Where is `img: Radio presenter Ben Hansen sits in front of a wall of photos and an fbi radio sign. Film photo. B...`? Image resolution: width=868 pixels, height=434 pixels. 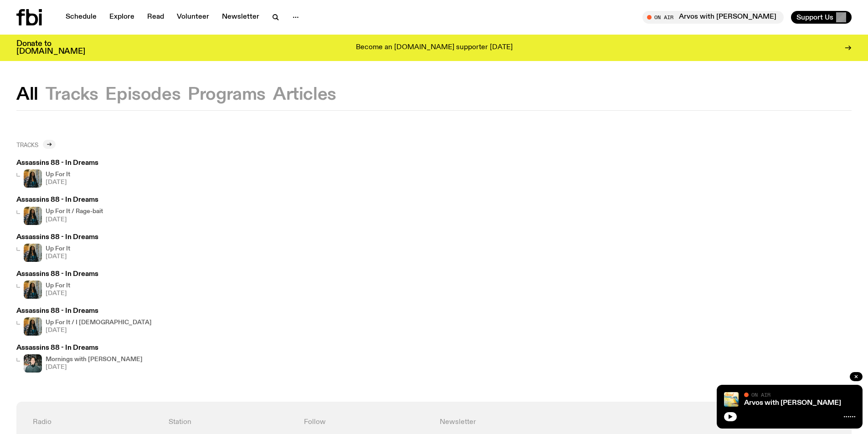
img: Radio presenter Ben Hansen sits in front of a wall of photos and an fbi radio sign. Film photo. B... is located at coordinates (33, 363).